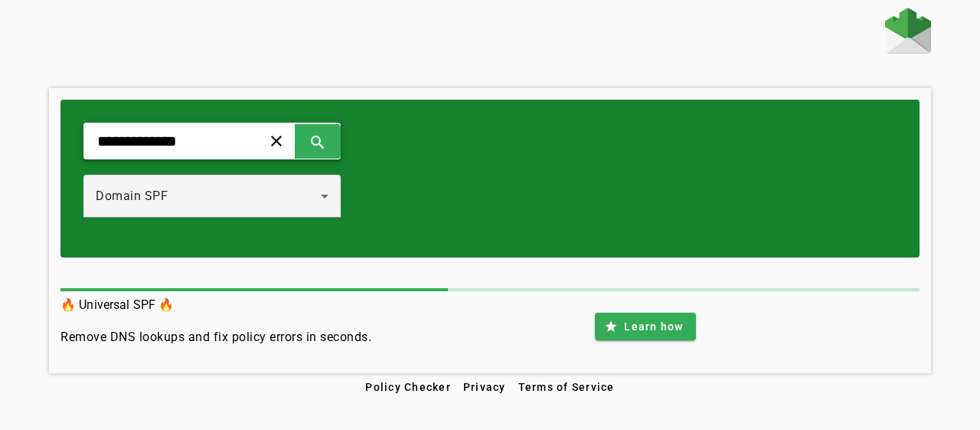 This screenshot has width=980, height=430. I want to click on span: Learn how, so click(653, 327).